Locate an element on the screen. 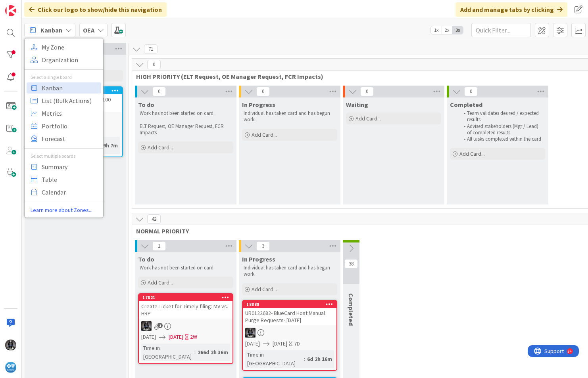  input: Quick Filter... is located at coordinates (501, 30).